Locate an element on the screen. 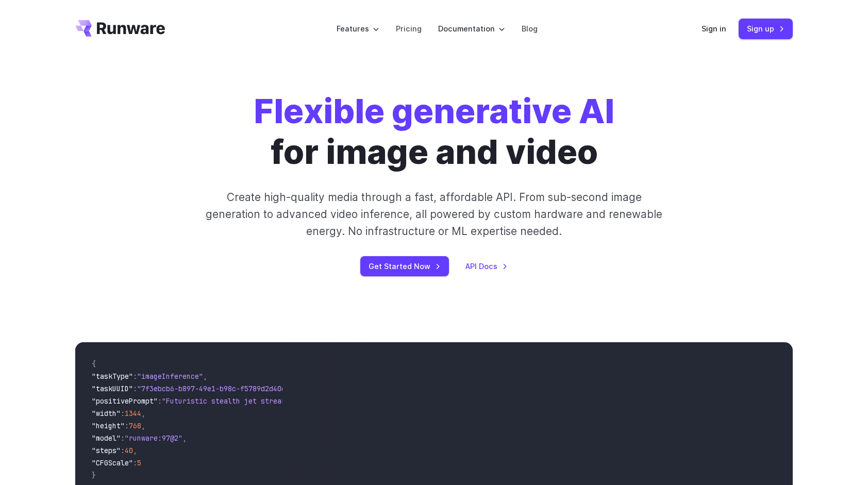 The image size is (868, 485). strong: Flexible generative AI is located at coordinates (434, 111).